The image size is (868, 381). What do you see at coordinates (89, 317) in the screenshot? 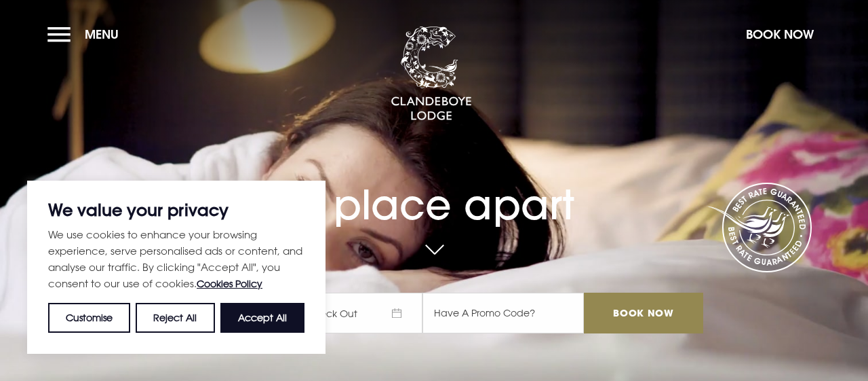
I see `button: Customise` at bounding box center [89, 317].